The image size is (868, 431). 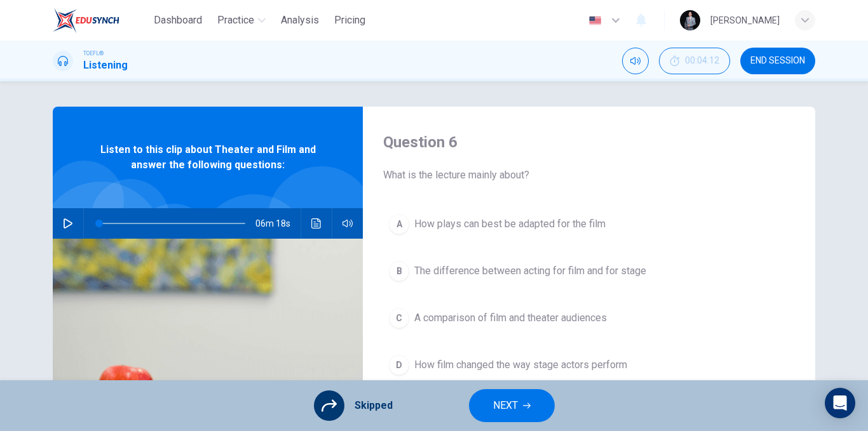 I want to click on span: END SESSION, so click(x=777, y=61).